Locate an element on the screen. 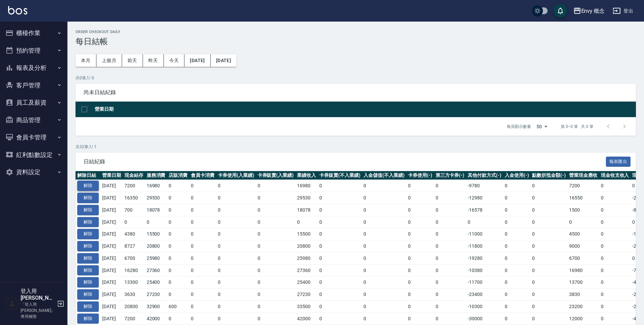 The image size is (644, 325). td: 25400 is located at coordinates (307, 282).